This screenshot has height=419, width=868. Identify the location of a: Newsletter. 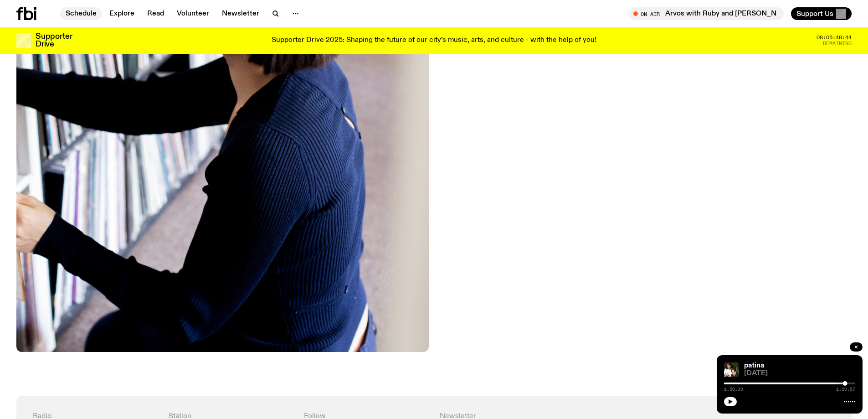
(240, 14).